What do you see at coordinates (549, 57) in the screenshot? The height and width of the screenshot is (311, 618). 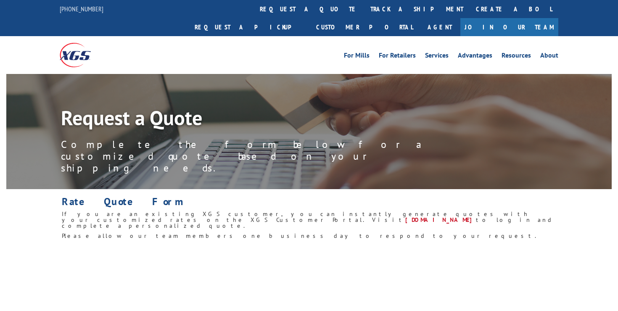 I see `a: About` at bounding box center [549, 57].